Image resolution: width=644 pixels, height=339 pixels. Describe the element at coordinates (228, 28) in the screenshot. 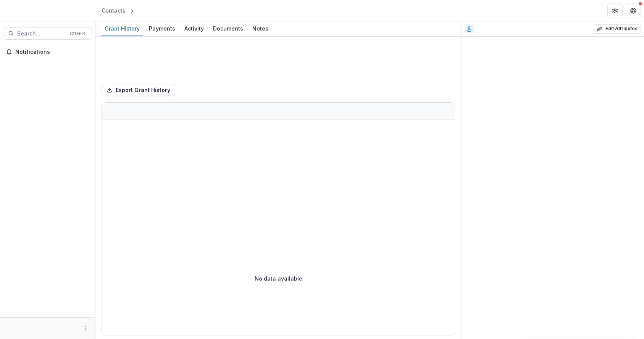

I see `div: Documents` at that location.